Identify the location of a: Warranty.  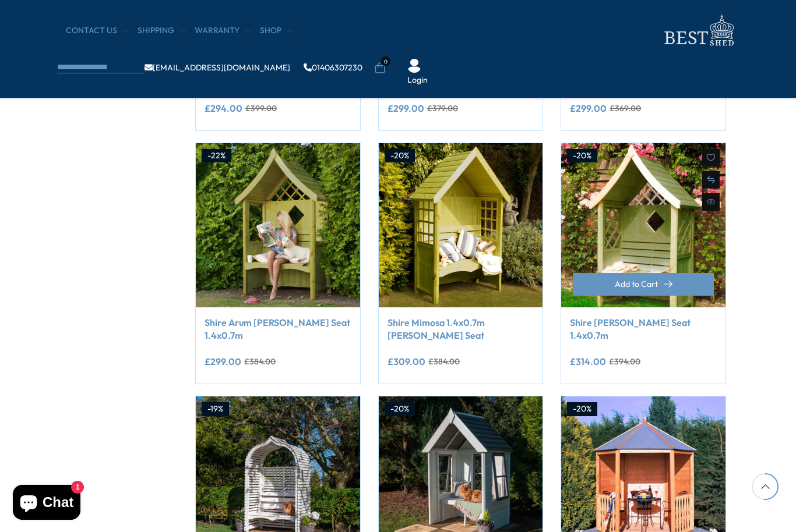
(223, 31).